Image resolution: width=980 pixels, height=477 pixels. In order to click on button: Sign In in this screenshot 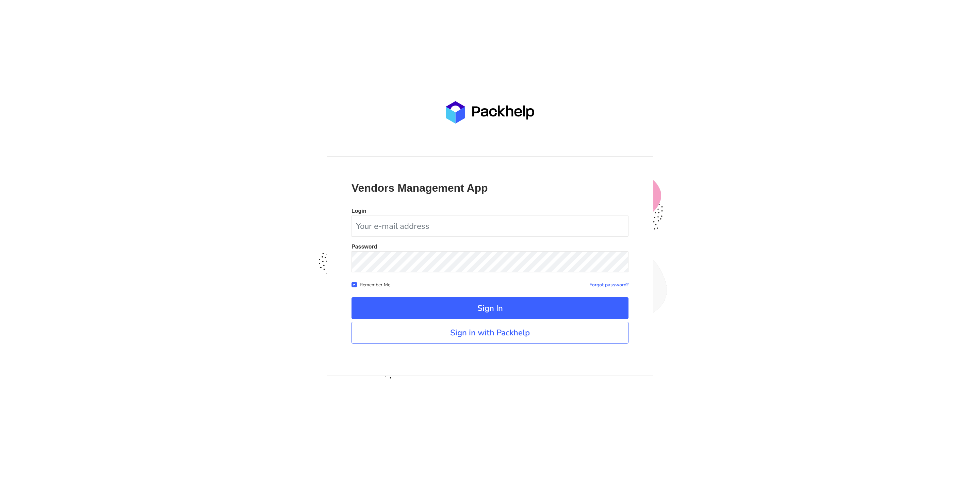, I will do `click(490, 308)`.